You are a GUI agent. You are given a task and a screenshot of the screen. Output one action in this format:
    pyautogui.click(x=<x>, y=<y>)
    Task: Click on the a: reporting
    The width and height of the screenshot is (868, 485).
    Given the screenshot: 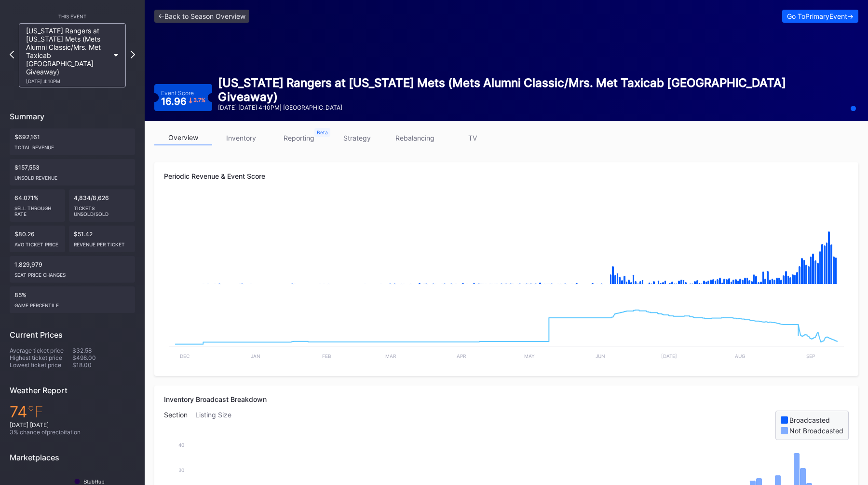 What is the action you would take?
    pyautogui.click(x=299, y=138)
    